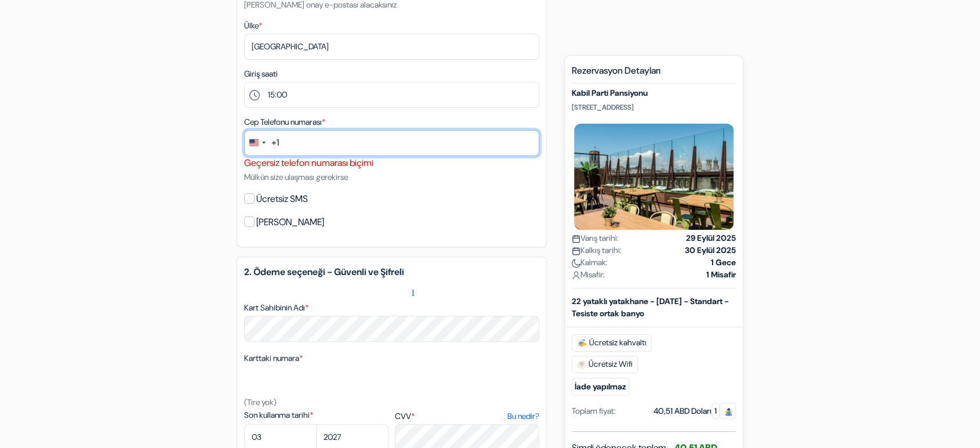 The height and width of the screenshot is (448, 980). Describe the element at coordinates (308, 163) in the screenshot. I see `font: Geçersiz telefon numarası biçimi` at that location.